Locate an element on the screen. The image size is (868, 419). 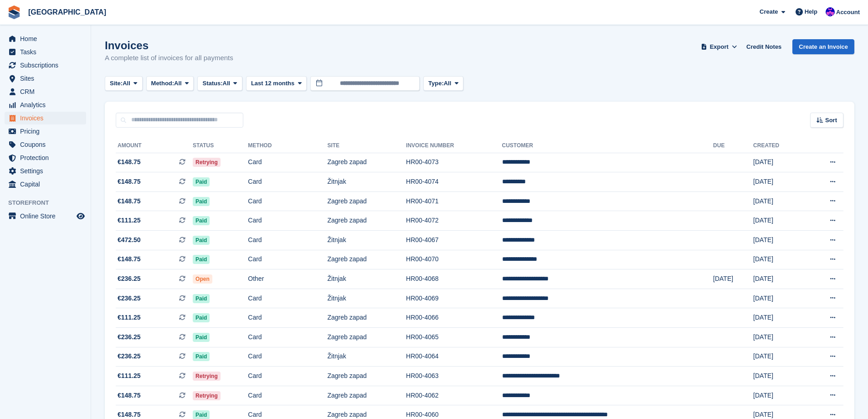
a: Create an Invoice is located at coordinates (824, 46).